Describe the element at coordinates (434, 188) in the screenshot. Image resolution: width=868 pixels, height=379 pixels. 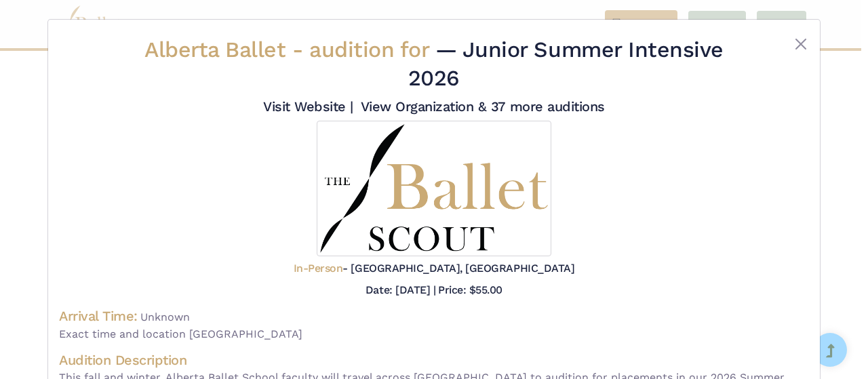
I see `img: Logo` at that location.